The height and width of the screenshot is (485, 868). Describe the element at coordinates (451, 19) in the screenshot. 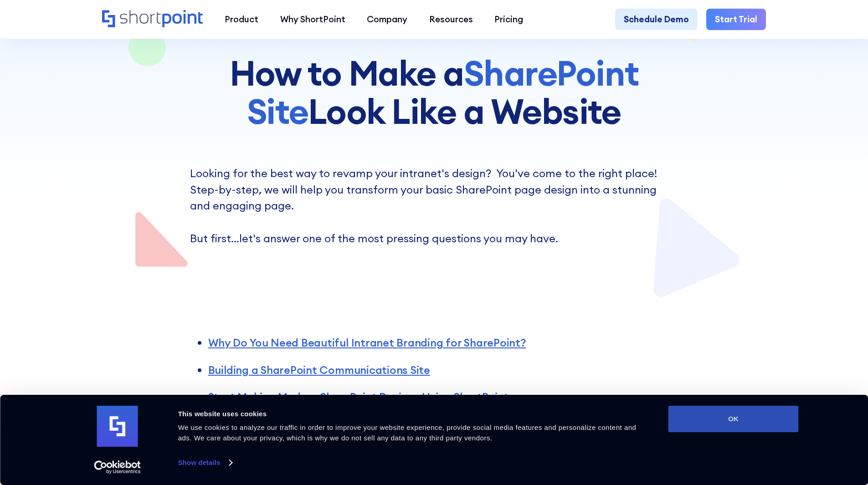

I see `div: Resources` at that location.